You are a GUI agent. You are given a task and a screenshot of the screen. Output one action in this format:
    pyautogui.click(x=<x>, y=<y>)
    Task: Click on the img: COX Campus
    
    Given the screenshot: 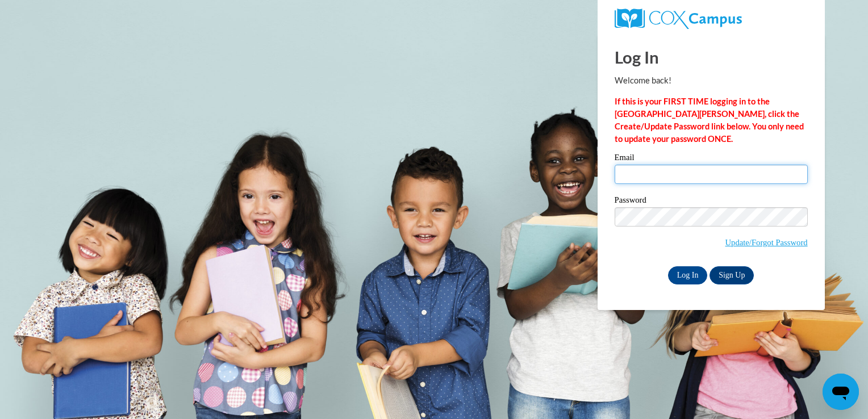 What is the action you would take?
    pyautogui.click(x=678, y=19)
    